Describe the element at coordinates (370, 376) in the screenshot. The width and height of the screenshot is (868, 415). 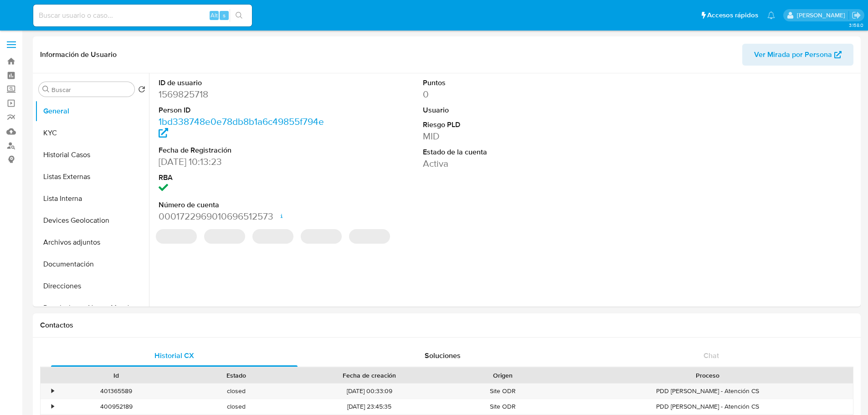
I see `div: Fecha de creación` at that location.